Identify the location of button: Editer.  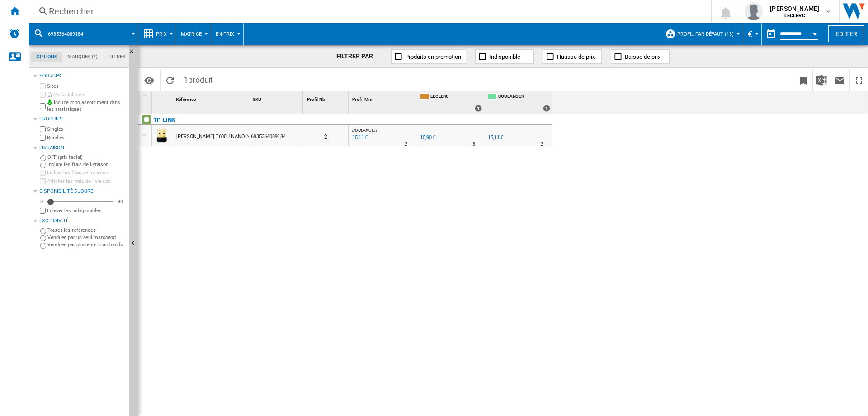
(846, 34).